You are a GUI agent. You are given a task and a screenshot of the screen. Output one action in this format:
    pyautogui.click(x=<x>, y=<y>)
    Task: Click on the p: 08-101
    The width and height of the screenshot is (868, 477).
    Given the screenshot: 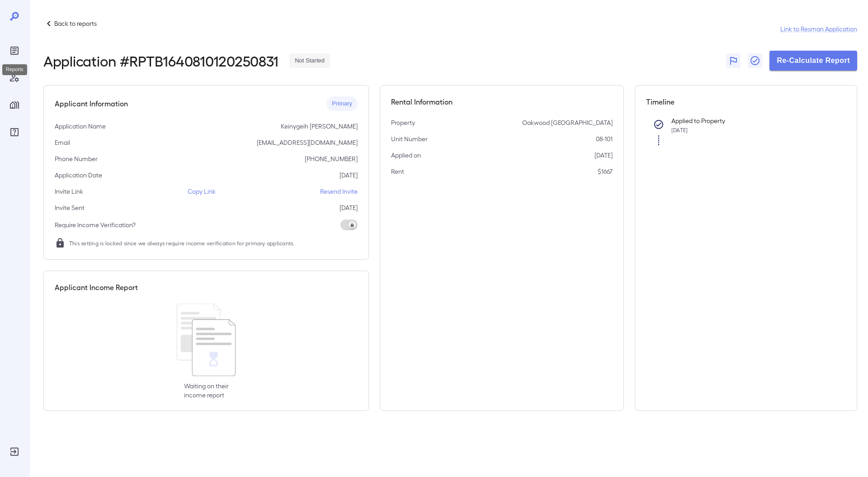 What is the action you would take?
    pyautogui.click(x=604, y=139)
    